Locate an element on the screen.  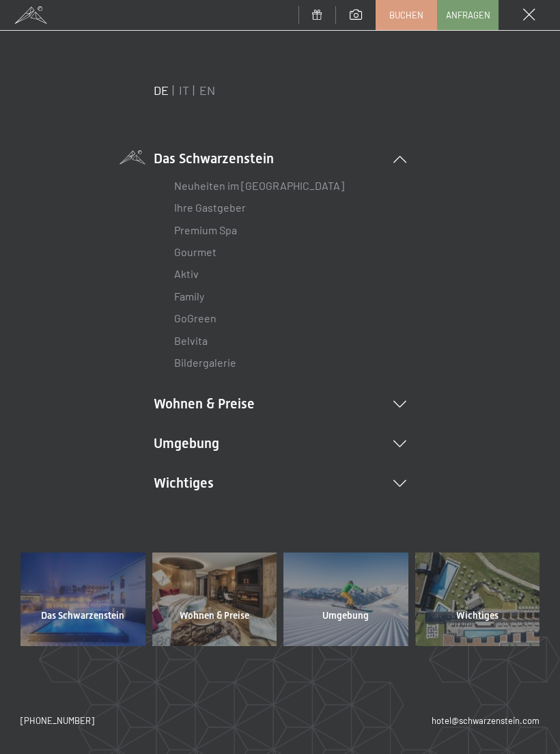
a: IT is located at coordinates (184, 90).